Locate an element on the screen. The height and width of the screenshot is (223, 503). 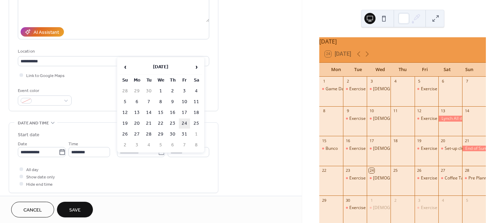
div: 16 is located at coordinates (347, 141).